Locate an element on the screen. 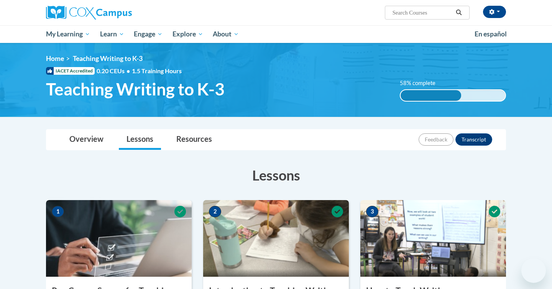  a: Resources is located at coordinates (194, 139).